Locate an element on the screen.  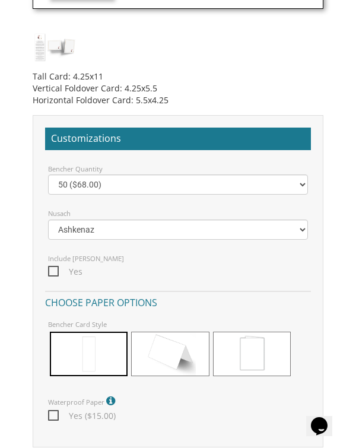
h2: Customizations is located at coordinates (177, 139).